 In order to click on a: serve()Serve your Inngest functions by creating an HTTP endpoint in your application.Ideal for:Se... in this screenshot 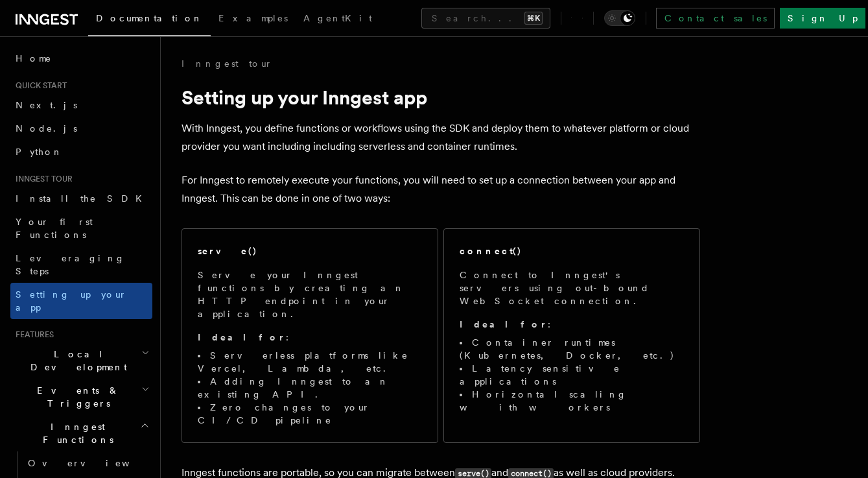, I will do `click(310, 335)`.